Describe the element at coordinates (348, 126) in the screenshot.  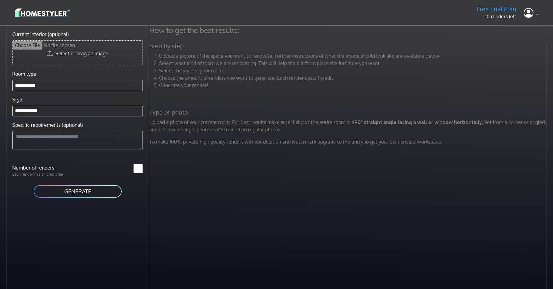
I see `p: Upload a photo of your current room. For best results make sure it shows the entire room in a Not...` at that location.